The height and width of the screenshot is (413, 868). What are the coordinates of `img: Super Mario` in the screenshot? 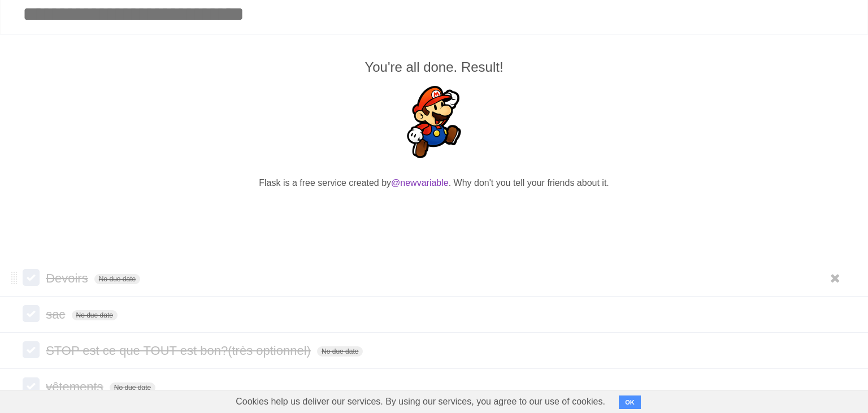 It's located at (434, 122).